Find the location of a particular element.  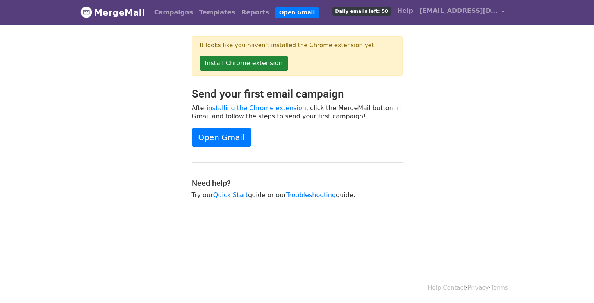

a: Install Chrome extension is located at coordinates (244, 63).